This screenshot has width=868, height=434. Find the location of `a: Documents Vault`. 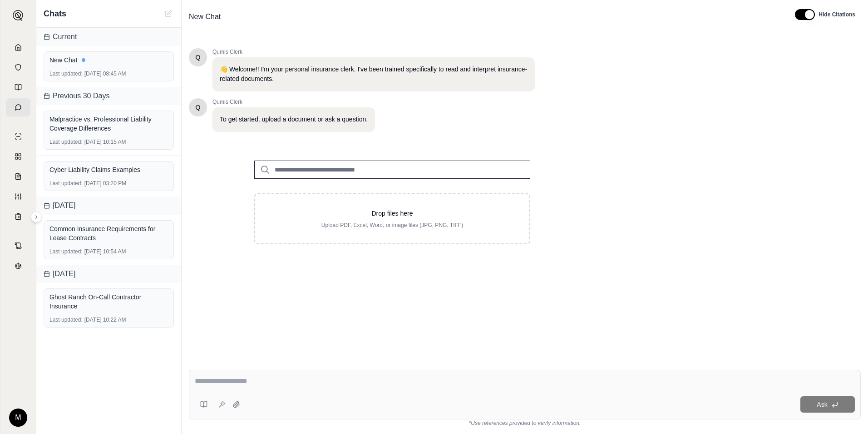

a: Documents Vault is located at coordinates (18, 67).